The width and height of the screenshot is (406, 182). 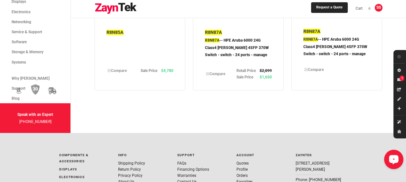 I want to click on a: Cart, so click(x=359, y=8).